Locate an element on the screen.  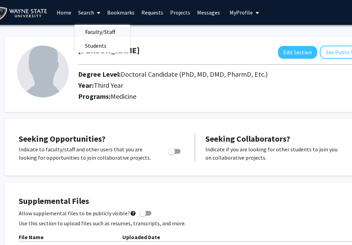
a: Search is located at coordinates (89, 12).